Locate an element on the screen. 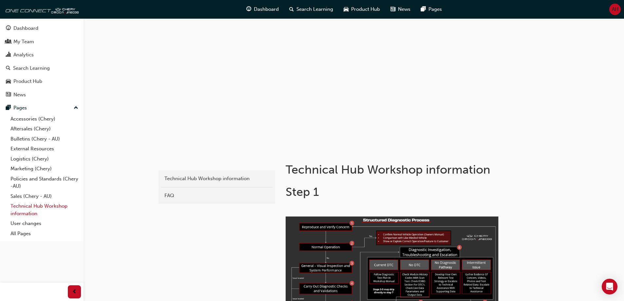  a: oneconnect is located at coordinates (41, 9).